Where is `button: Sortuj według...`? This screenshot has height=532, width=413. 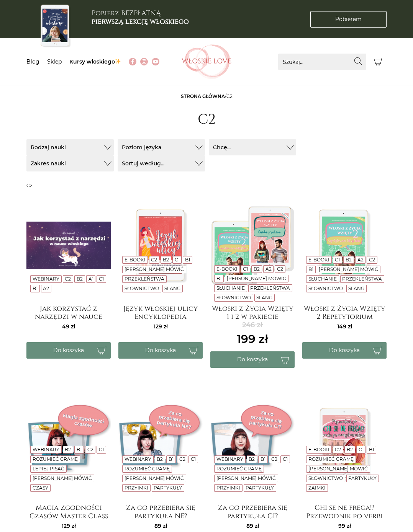 button: Sortuj według... is located at coordinates (161, 163).